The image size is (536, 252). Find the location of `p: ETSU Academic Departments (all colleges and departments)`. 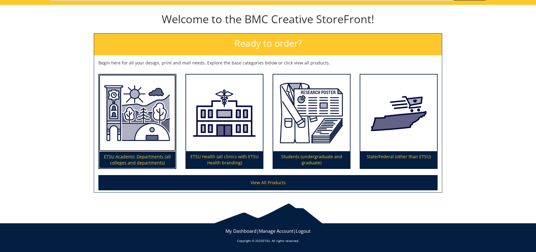

p: ETSU Academic Departments (all colleges and departments) is located at coordinates (137, 160).